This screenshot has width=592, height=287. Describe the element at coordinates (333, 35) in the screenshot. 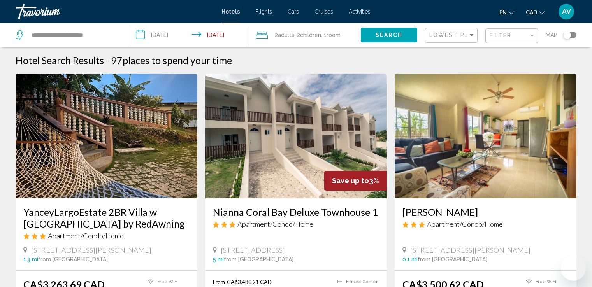

I see `span: Room` at that location.